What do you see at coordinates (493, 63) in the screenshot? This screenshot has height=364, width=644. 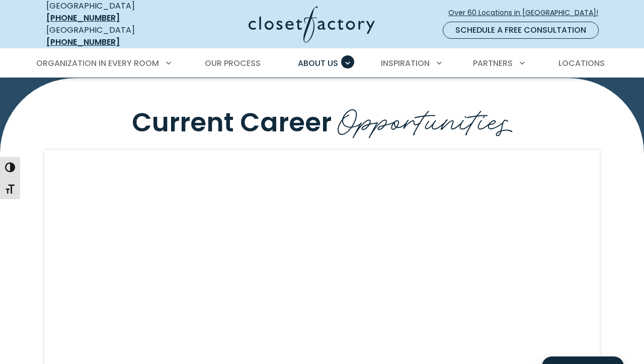 I see `span: Partners` at bounding box center [493, 63].